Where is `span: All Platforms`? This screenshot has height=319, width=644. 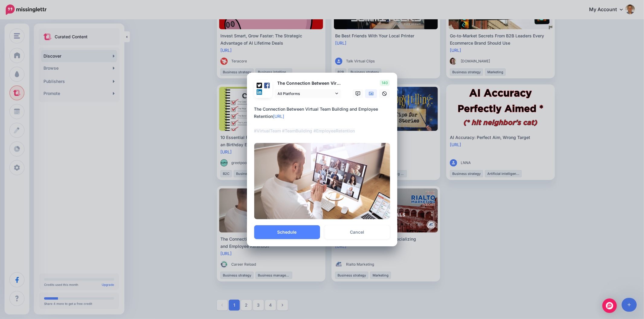
span: All Platforms is located at coordinates (306, 94).